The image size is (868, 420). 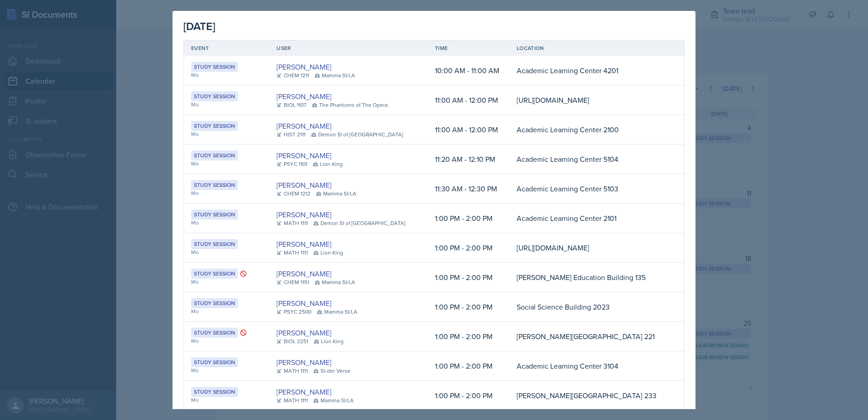 What do you see at coordinates (589, 188) in the screenshot?
I see `td: Academic Learning Center 5103` at bounding box center [589, 188].